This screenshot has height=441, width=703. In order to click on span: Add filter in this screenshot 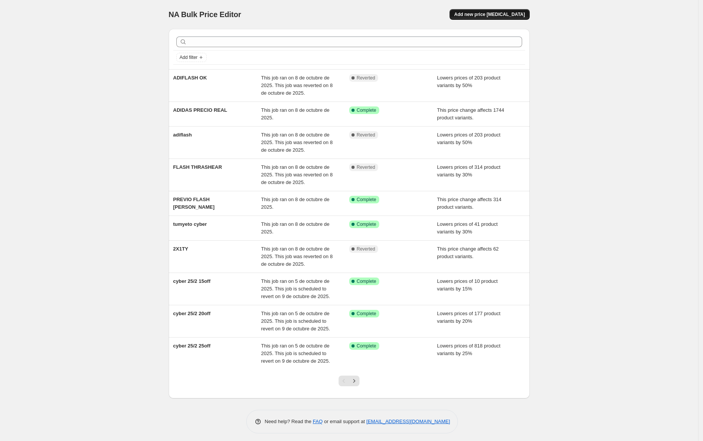, I will do `click(189, 57)`.